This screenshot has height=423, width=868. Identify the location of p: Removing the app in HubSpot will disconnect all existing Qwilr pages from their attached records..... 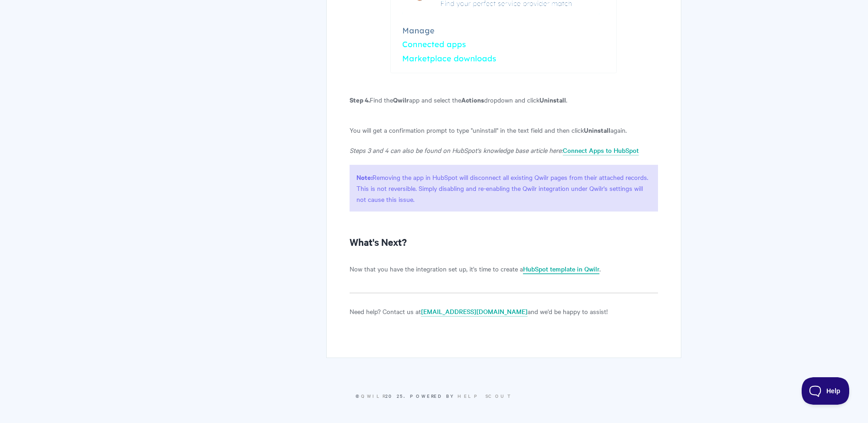
(503, 188).